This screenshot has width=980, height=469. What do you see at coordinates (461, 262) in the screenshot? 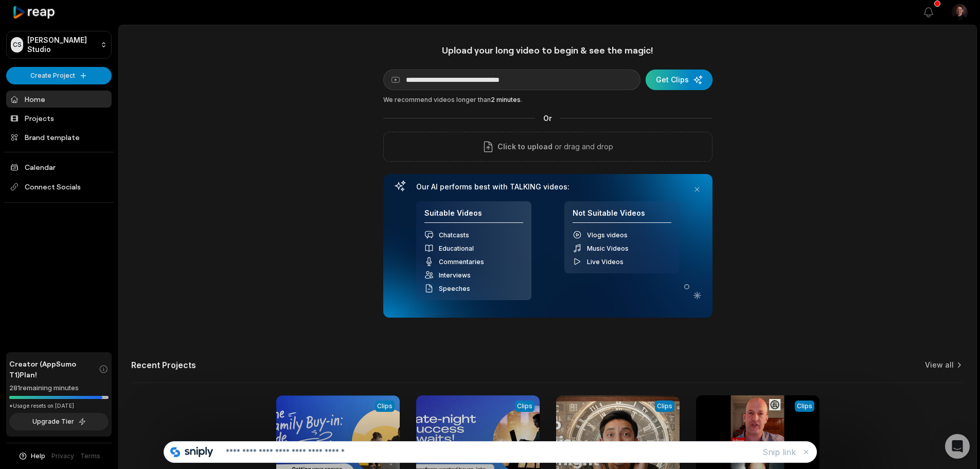
I see `span: Commentaries` at bounding box center [461, 262].